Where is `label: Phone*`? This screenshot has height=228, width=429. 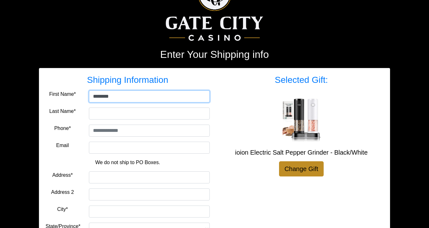
label: Phone* is located at coordinates (62, 129).